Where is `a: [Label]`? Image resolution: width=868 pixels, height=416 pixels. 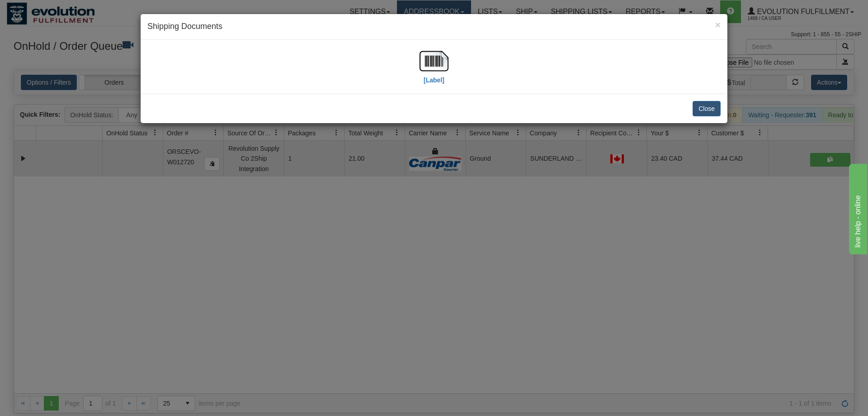
a: [Label] is located at coordinates (434, 70).